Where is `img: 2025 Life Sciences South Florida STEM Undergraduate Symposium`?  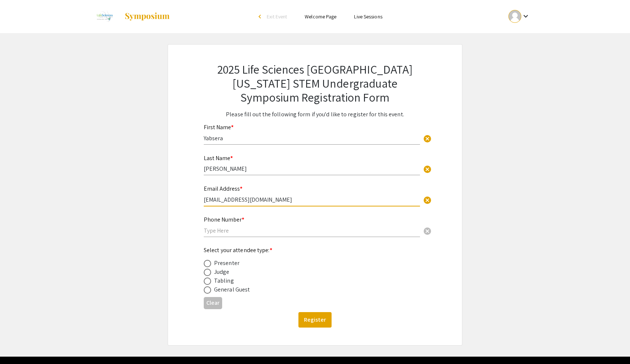 img: 2025 Life Sciences South Florida STEM Undergraduate Symposium is located at coordinates (105, 16).